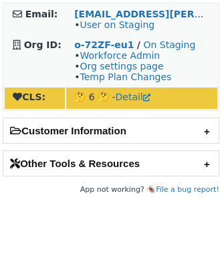  I want to click on a: File a bug report!, so click(187, 189).